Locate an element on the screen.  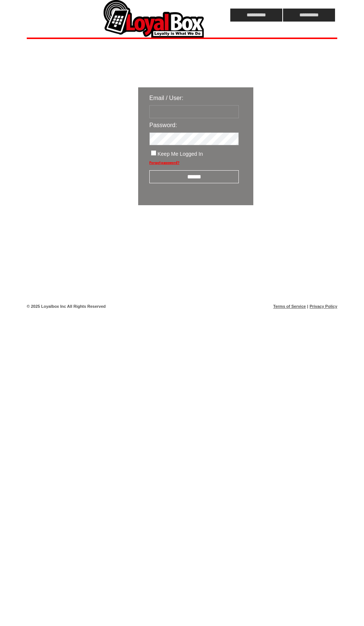
a: Privacy Policy is located at coordinates (323, 306).